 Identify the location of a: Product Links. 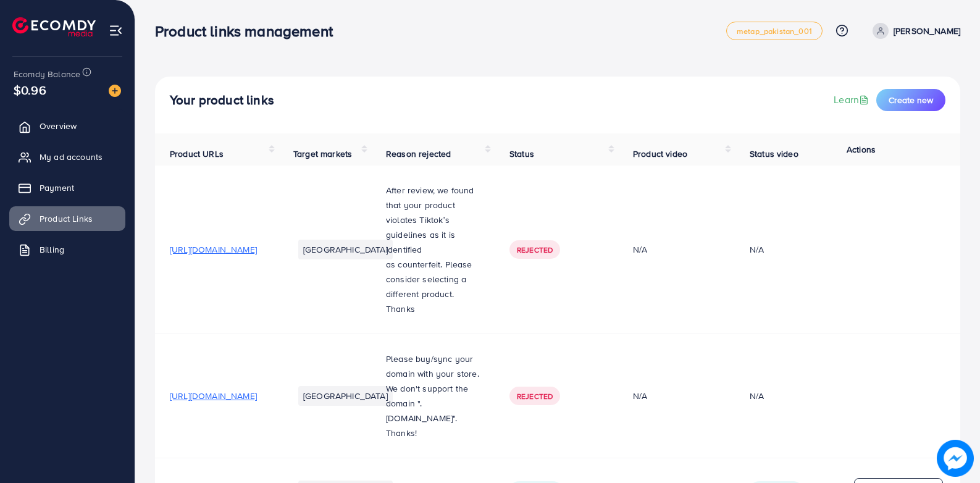
(67, 218).